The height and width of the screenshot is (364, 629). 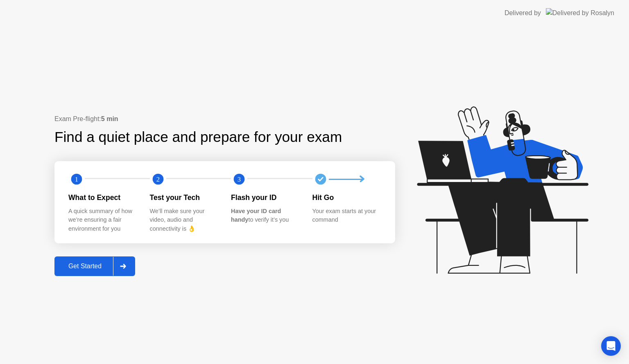 I want to click on div: Get Started, so click(x=85, y=266).